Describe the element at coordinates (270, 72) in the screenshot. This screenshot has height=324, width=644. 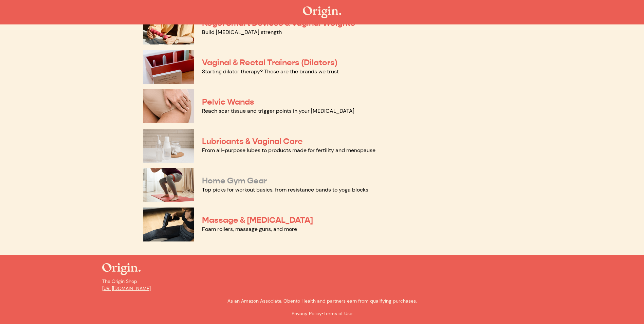
I see `a: Starting dilator therapy? These are the brands we trust` at that location.